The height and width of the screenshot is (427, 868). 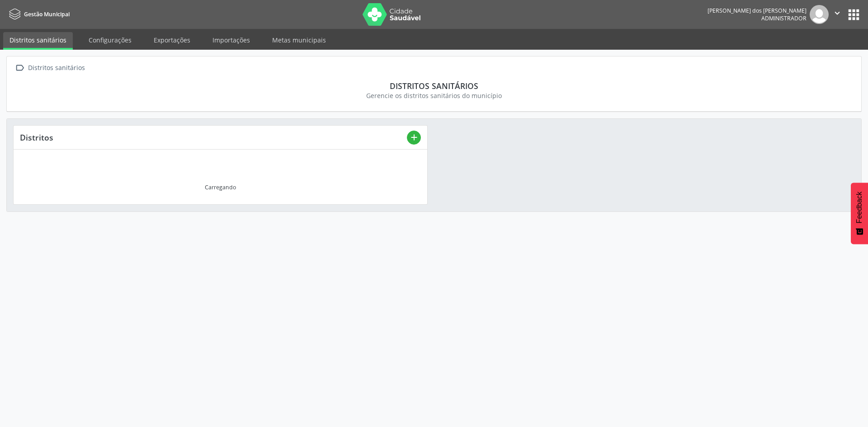 I want to click on div: Distritos, so click(x=213, y=137).